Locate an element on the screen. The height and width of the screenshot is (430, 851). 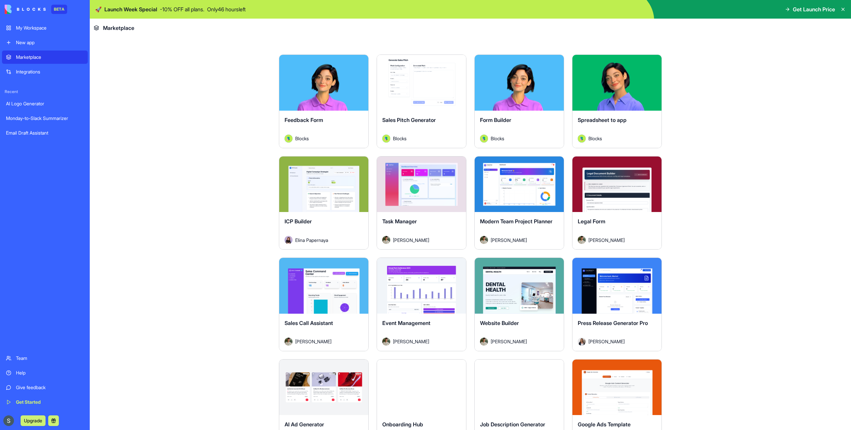
span: Get Launch Price is located at coordinates (814, 9).